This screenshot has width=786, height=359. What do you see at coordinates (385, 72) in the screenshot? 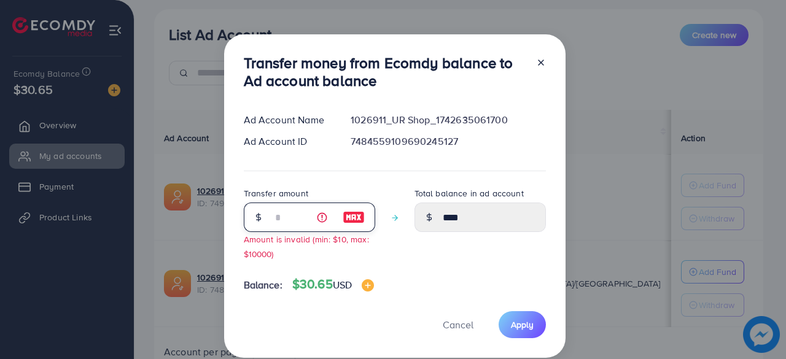
I see `h3: Transfer money from Ecomdy balance to Ad account balance` at bounding box center [385, 72].